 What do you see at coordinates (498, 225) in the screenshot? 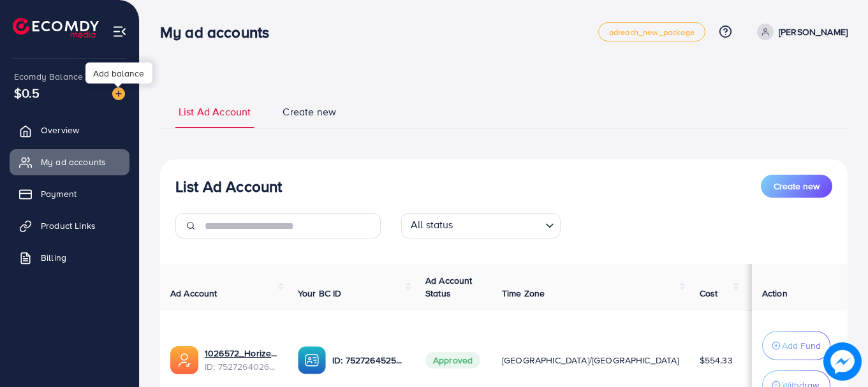
I see `input: Search for option` at bounding box center [498, 225].